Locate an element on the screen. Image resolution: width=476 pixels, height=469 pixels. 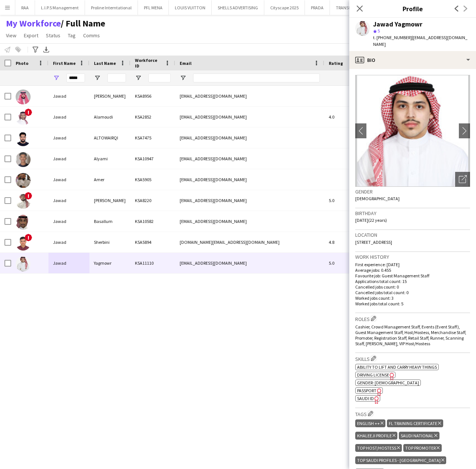
a: My Workforce is located at coordinates (33, 23).